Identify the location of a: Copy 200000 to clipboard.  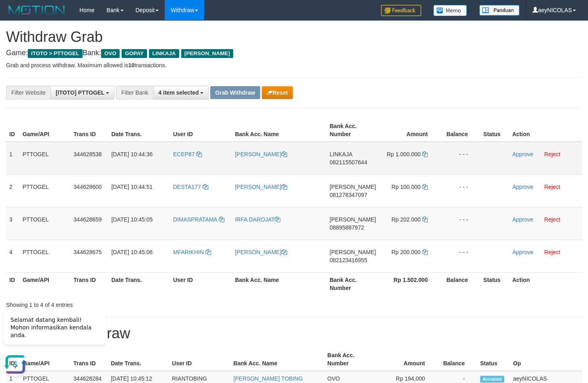
(425, 252).